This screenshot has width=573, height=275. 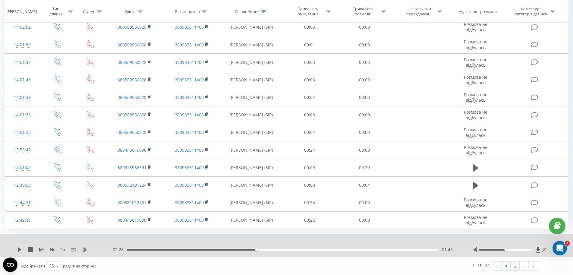 What do you see at coordinates (10, 265) in the screenshot?
I see `button: Open CMP widget` at bounding box center [10, 265].